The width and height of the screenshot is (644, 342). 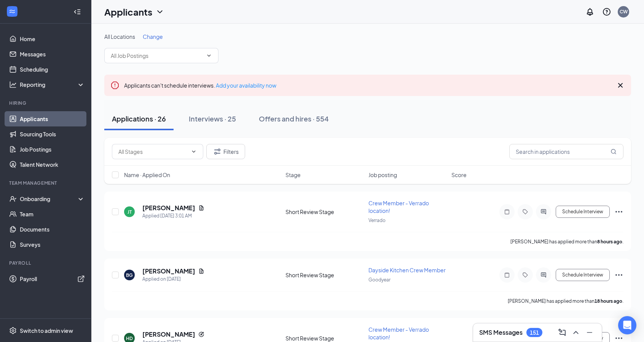 What do you see at coordinates (377, 220) in the screenshot?
I see `span: Verrado` at bounding box center [377, 220].